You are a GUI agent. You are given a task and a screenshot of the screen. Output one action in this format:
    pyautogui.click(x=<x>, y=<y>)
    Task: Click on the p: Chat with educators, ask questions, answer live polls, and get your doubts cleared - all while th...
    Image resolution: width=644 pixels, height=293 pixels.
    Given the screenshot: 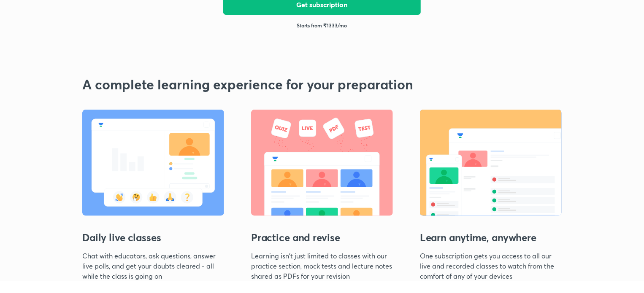 What is the action you would take?
    pyautogui.click(x=153, y=266)
    